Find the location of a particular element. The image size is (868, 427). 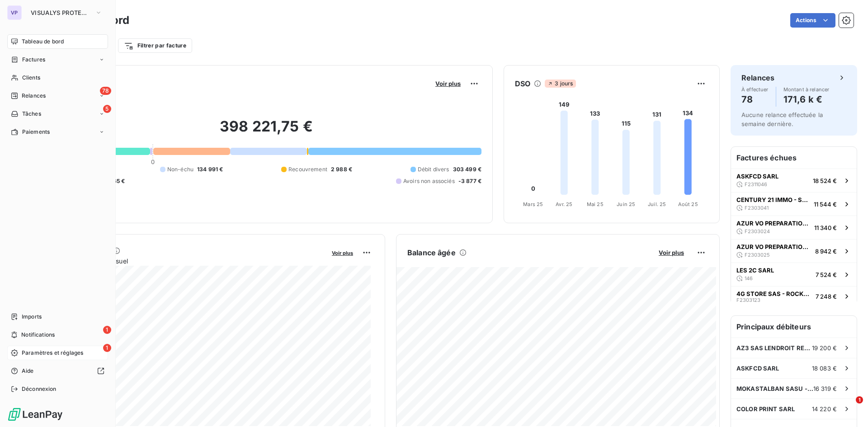

span: CENTURY 21 IMMO - SDC PERSPECTIVE is located at coordinates (773, 199).